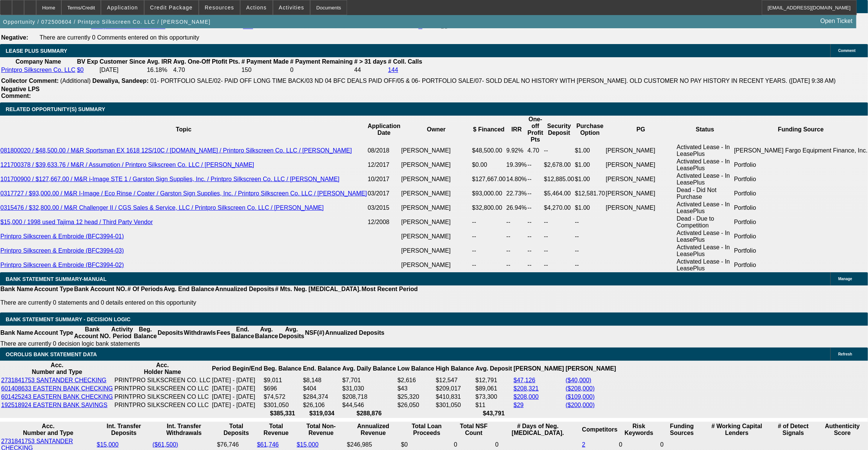 The image size is (868, 450). What do you see at coordinates (122, 333) in the screenshot?
I see `th: Activity Period` at bounding box center [122, 333].